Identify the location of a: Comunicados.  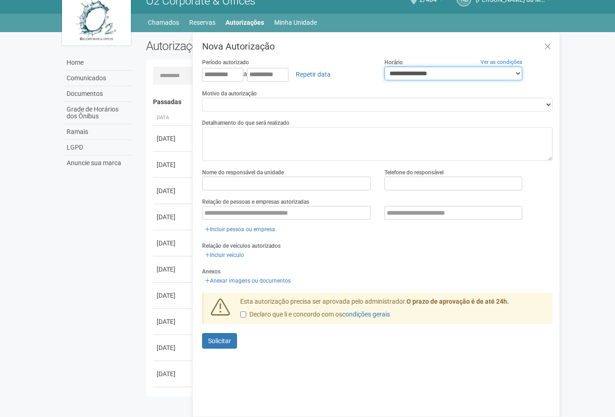
(98, 79).